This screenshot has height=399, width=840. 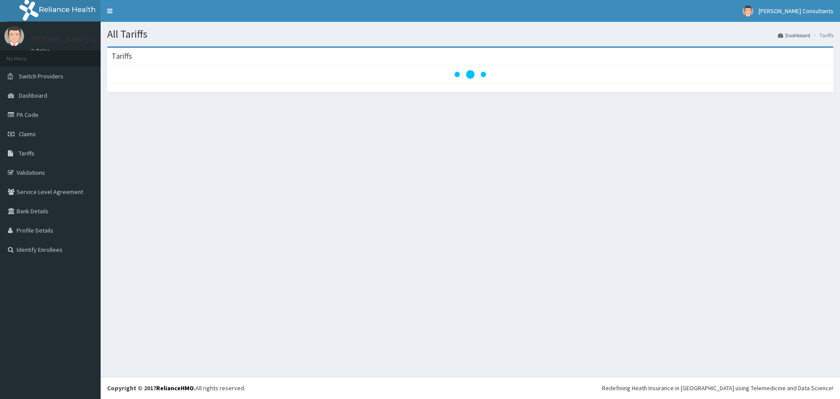 I want to click on h3: Tariffs, so click(x=122, y=56).